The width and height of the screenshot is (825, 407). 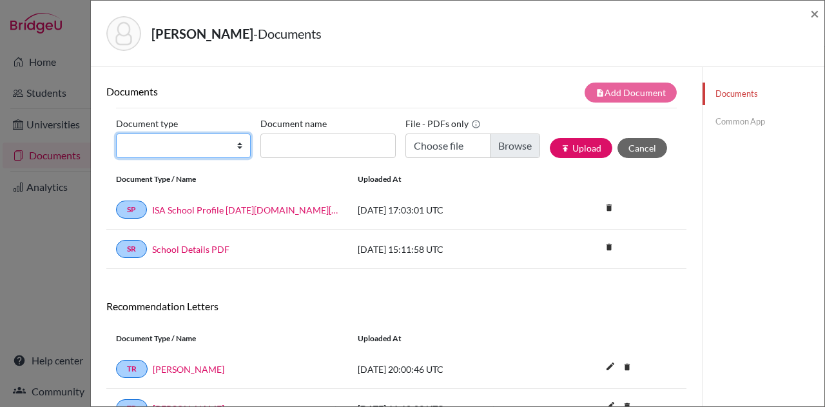 I want to click on a: Common App, so click(x=763, y=121).